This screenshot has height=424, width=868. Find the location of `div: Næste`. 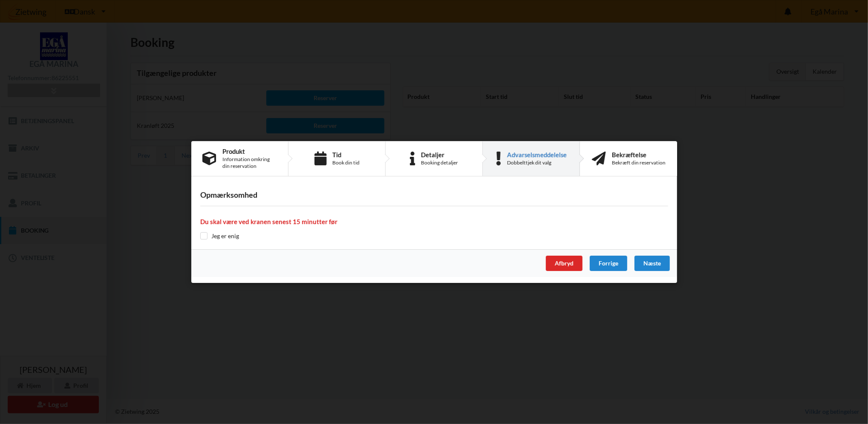

div: Næste is located at coordinates (652, 264).